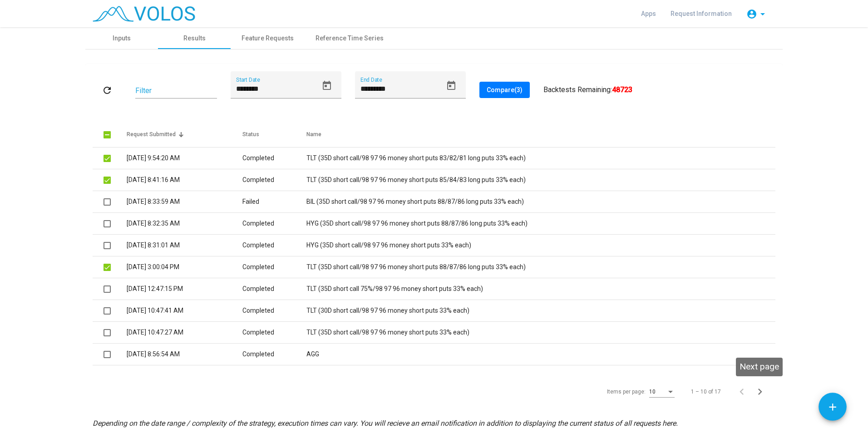 The image size is (868, 433). I want to click on button: Add icon, so click(833, 407).